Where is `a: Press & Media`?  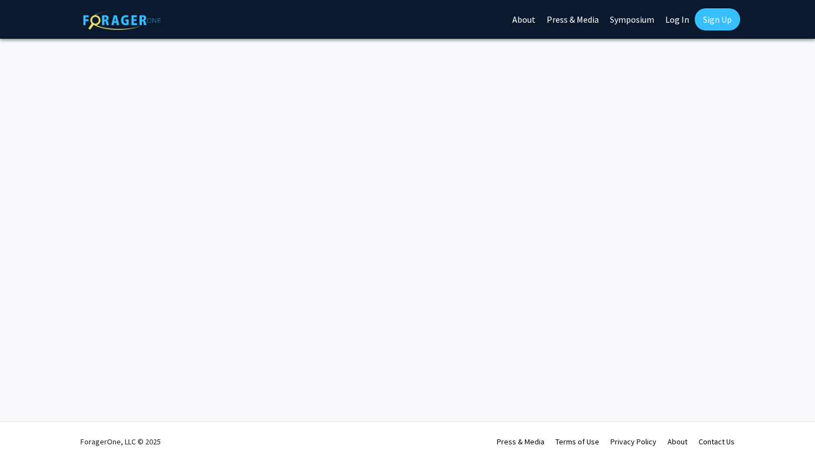
a: Press & Media is located at coordinates (521, 442).